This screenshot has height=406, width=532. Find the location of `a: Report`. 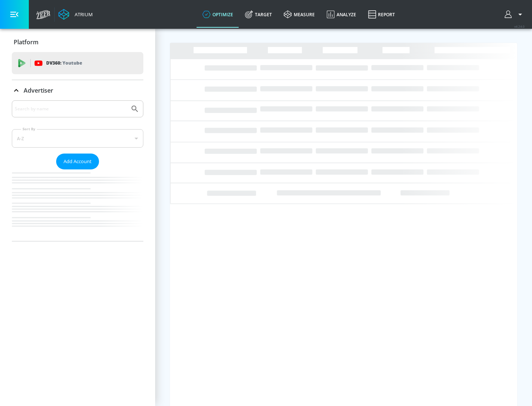

a: Report is located at coordinates (381, 14).